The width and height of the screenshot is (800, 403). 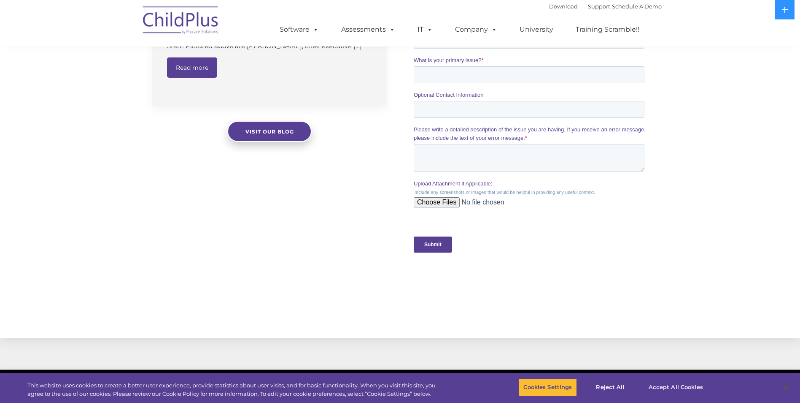 What do you see at coordinates (787, 387) in the screenshot?
I see `button: Close` at bounding box center [787, 387].